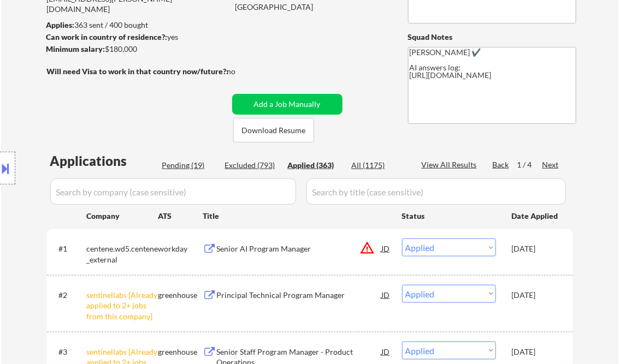  I want to click on div: Date Applied, so click(536, 217).